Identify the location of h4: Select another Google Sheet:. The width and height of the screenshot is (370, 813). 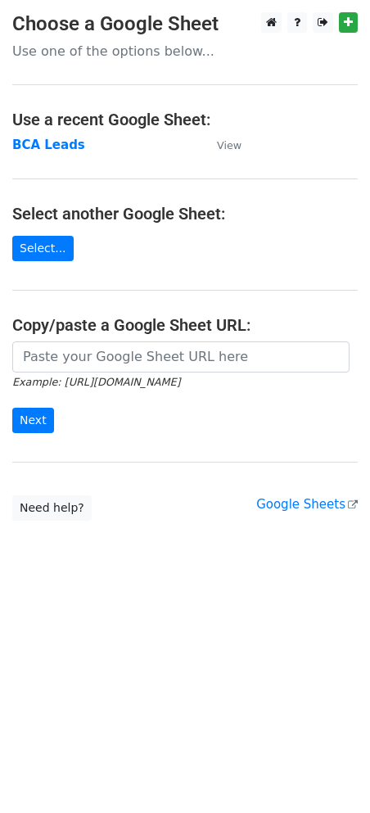
(185, 214).